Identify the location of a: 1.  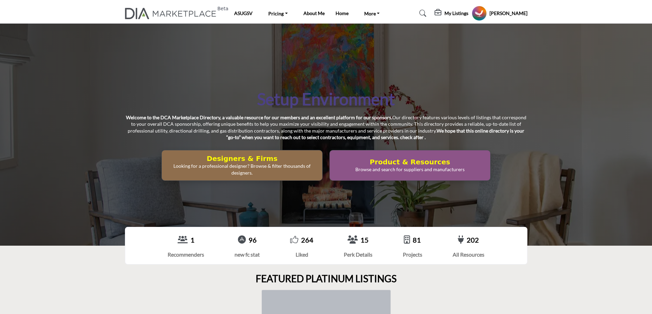
(193, 240).